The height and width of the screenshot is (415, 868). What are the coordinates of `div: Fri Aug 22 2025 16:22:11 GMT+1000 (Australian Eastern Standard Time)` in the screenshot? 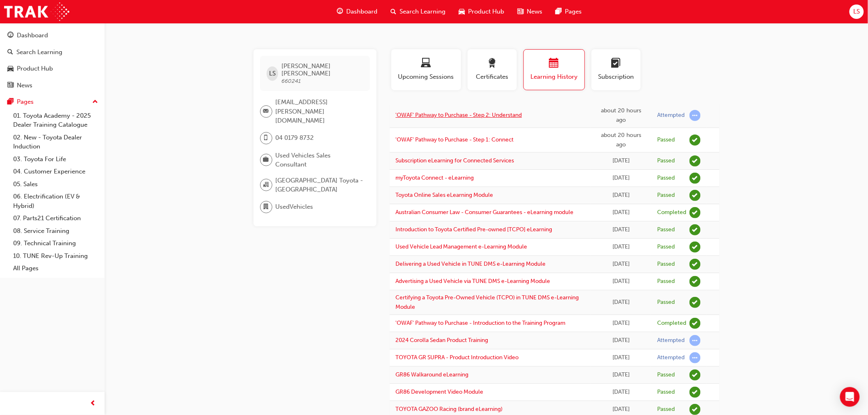 It's located at (621, 229).